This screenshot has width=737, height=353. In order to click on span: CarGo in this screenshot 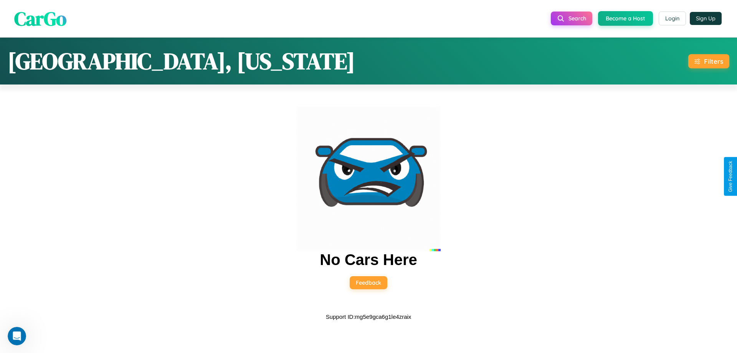, I will do `click(40, 18)`.